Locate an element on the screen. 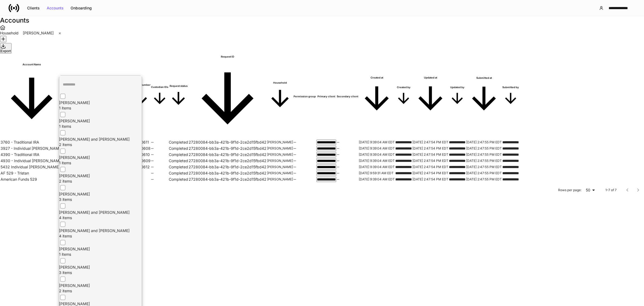  div: 50 is located at coordinates (590, 190).